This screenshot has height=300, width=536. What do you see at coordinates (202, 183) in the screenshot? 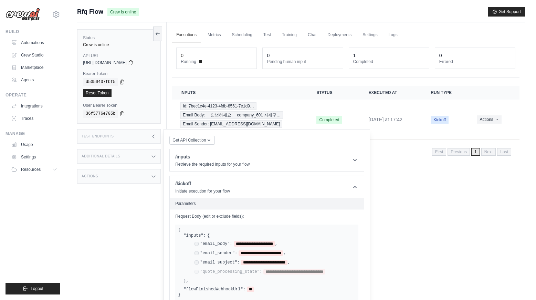
I see `h1: /kickoff` at bounding box center [202, 183].